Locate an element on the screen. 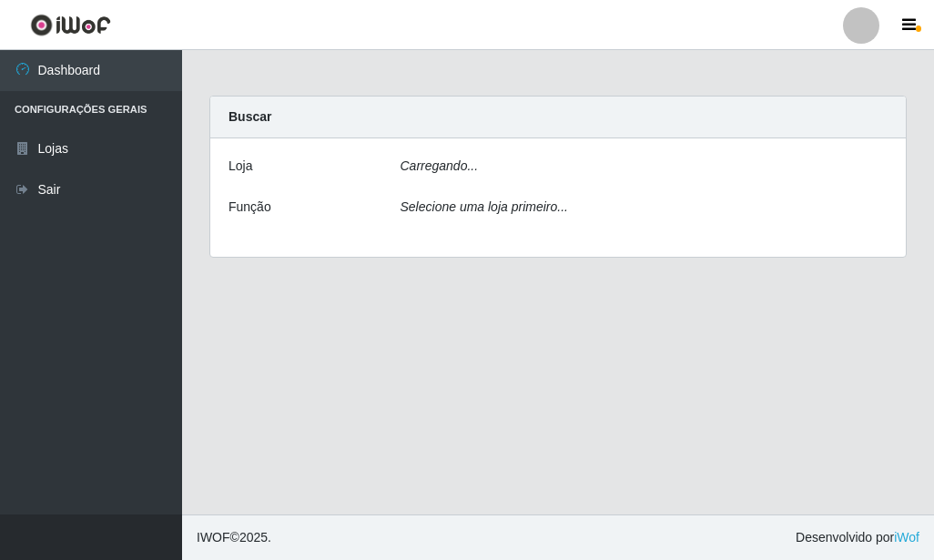 This screenshot has height=560, width=934. i: Carregando... is located at coordinates (439, 165).